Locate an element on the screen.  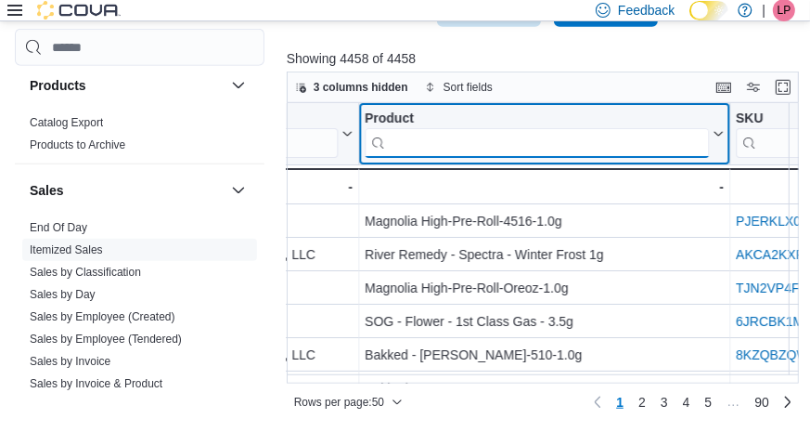
a: Next page is located at coordinates (788, 402).